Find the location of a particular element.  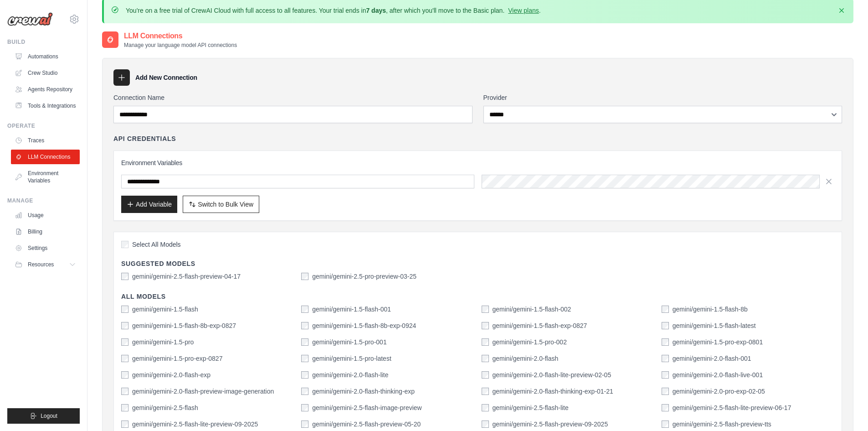

a: Agents Repository is located at coordinates (45, 89).